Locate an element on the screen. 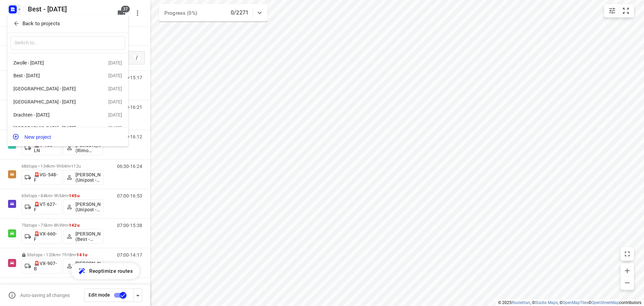 Image resolution: width=644 pixels, height=306 pixels. button: New project is located at coordinates (68, 137).